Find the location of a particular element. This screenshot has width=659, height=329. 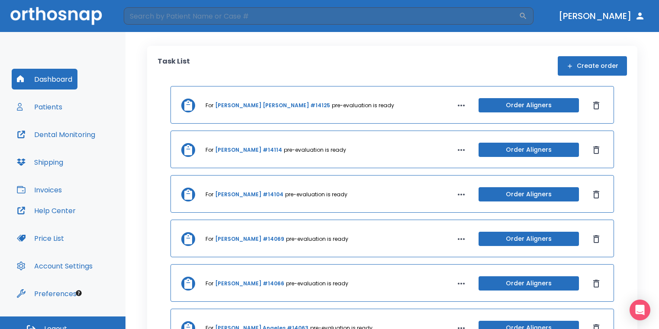

a: Preferences is located at coordinates (47, 294).